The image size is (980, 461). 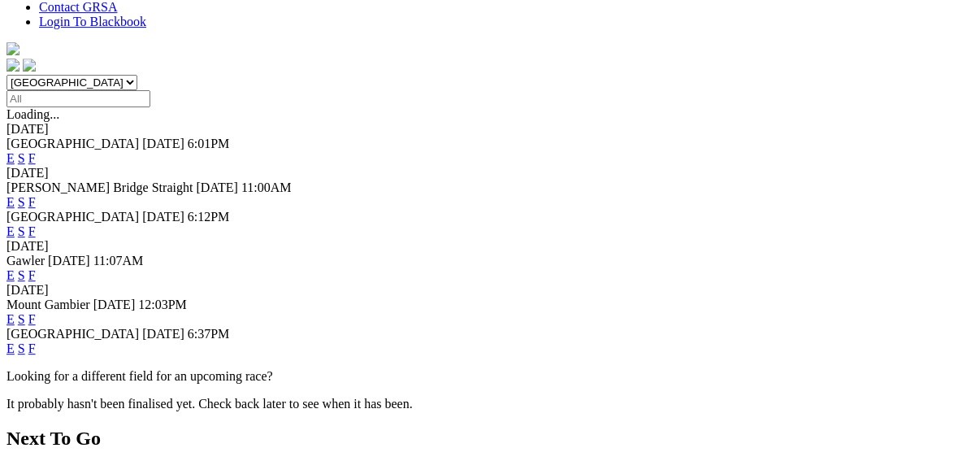 I want to click on h2: Next To Go, so click(x=490, y=439).